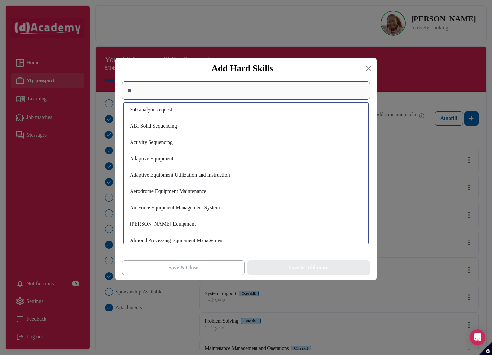  I want to click on div: Open Intercom Messenger, so click(478, 338).